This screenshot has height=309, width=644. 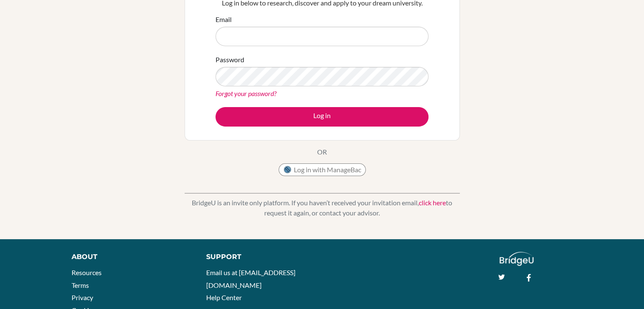 I want to click on img: logo_white@2x-f4f0deed5e89b7ecb1c2cc34c3e3d731f90f0f143d5ea2071677605dd97b5244.png, so click(x=516, y=259).